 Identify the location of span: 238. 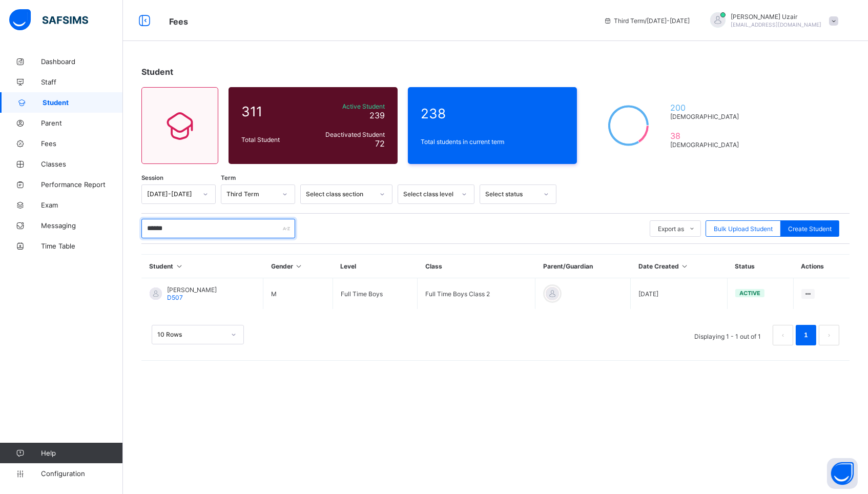
(492, 113).